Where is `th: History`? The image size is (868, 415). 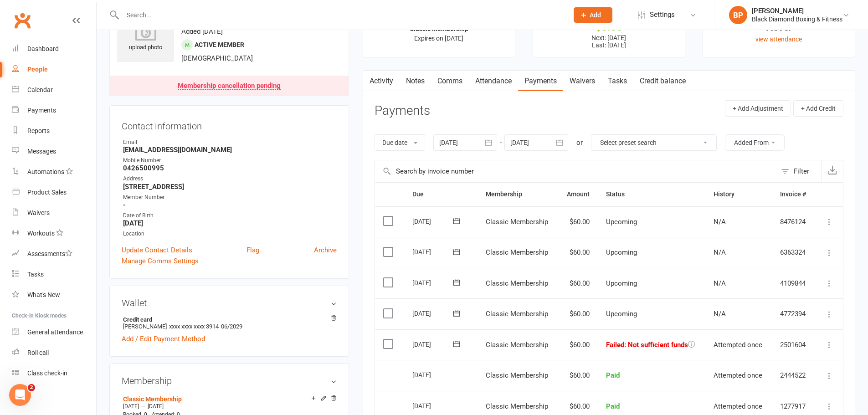
th: History is located at coordinates (739, 194).